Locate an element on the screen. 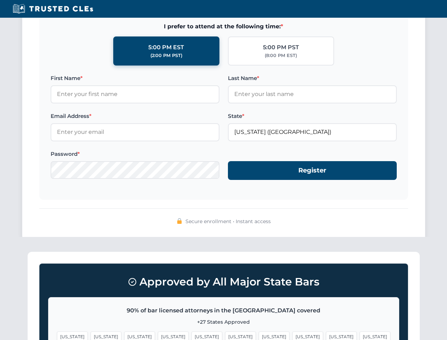 The width and height of the screenshot is (447, 340). div: 5:00 PM EST is located at coordinates (166, 47).